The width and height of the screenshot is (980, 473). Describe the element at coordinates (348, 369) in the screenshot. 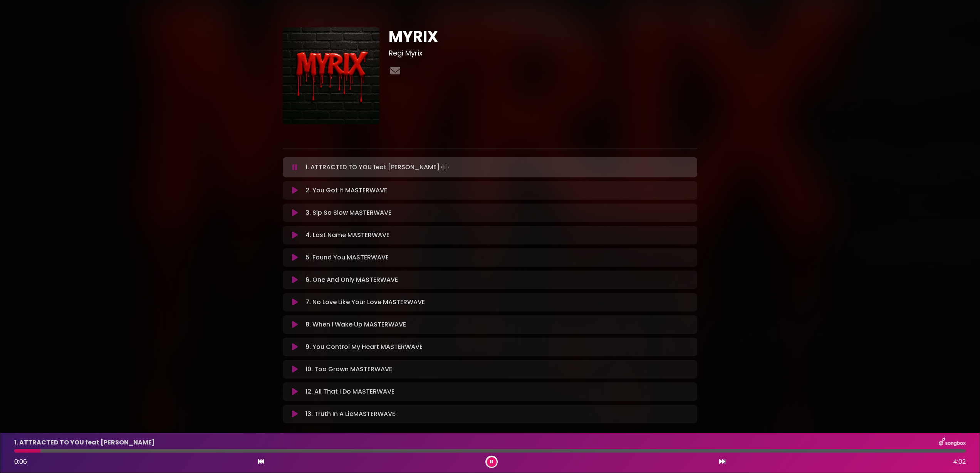

I see `p: 10. Too Grown MASTERWAVE` at that location.